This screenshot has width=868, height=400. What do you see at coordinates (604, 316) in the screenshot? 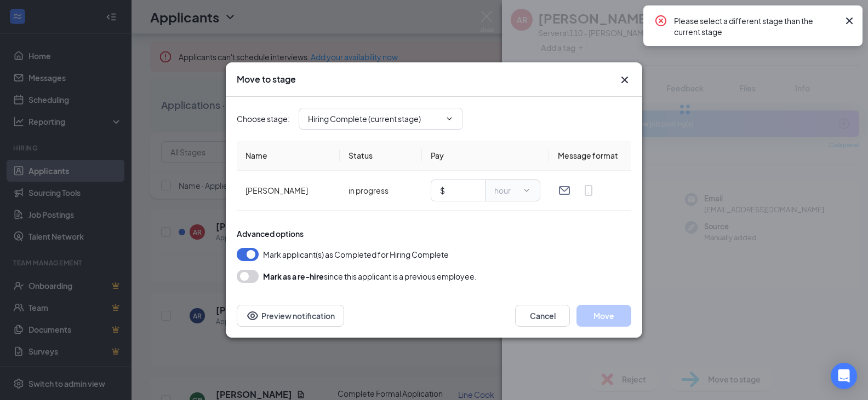
I see `button: Move` at bounding box center [604, 316].